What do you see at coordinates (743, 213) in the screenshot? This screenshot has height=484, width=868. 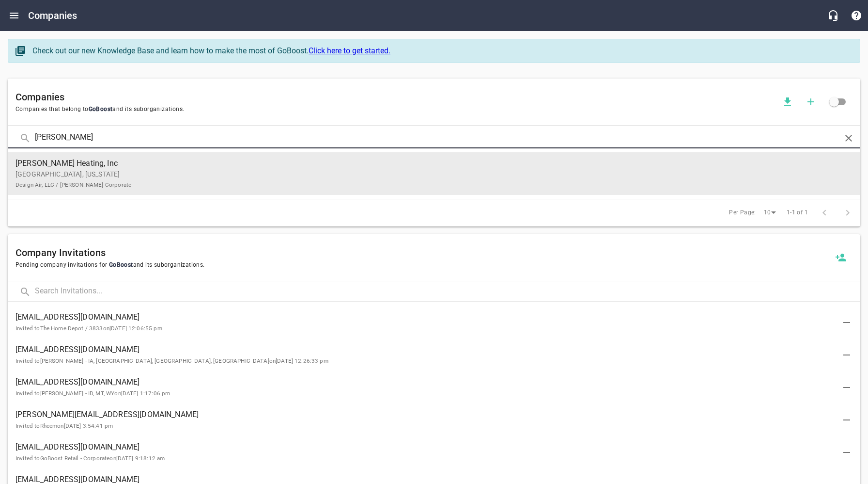 I see `span: Per Page:` at bounding box center [743, 213].